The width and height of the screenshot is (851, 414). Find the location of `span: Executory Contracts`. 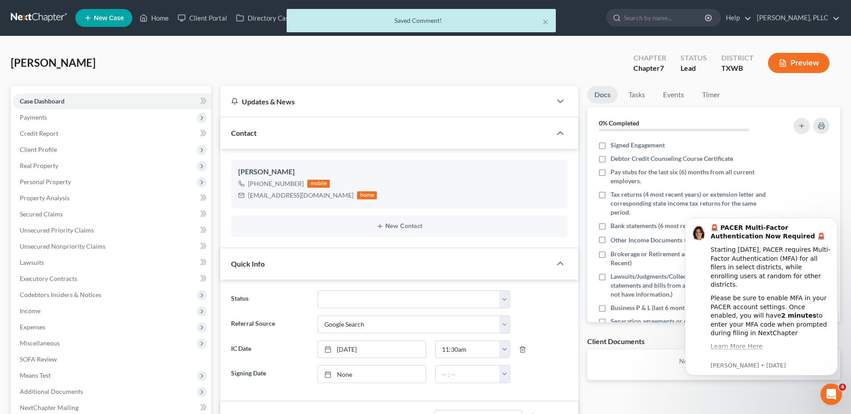

span: Executory Contracts is located at coordinates (48, 279).